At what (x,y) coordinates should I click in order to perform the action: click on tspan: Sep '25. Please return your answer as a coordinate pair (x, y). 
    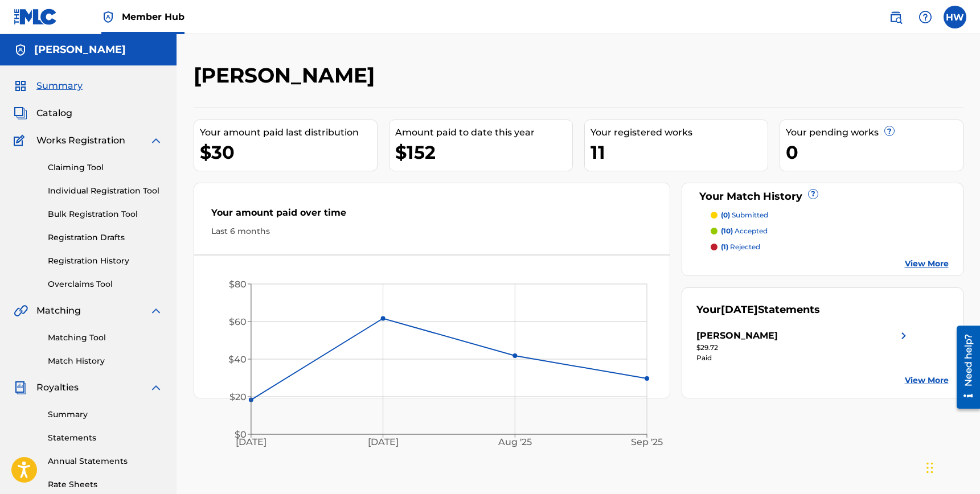
    Looking at the image, I should click on (647, 442).